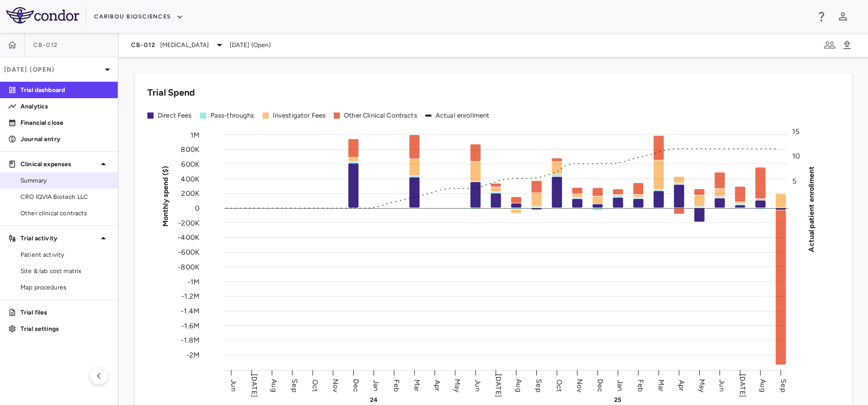 The image size is (868, 405). Describe the element at coordinates (232, 115) in the screenshot. I see `div: Pass-throughs` at that location.